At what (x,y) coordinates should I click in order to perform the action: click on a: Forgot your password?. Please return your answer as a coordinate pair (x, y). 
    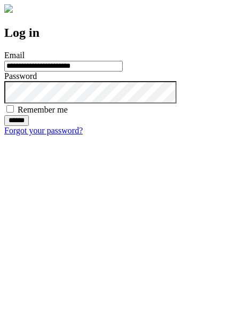
    Looking at the image, I should click on (43, 130).